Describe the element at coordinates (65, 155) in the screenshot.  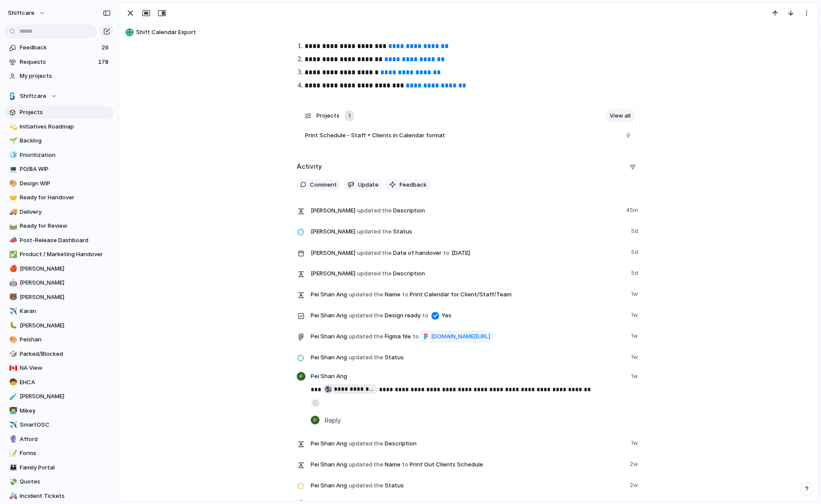
I see `span: Prioritization` at that location.